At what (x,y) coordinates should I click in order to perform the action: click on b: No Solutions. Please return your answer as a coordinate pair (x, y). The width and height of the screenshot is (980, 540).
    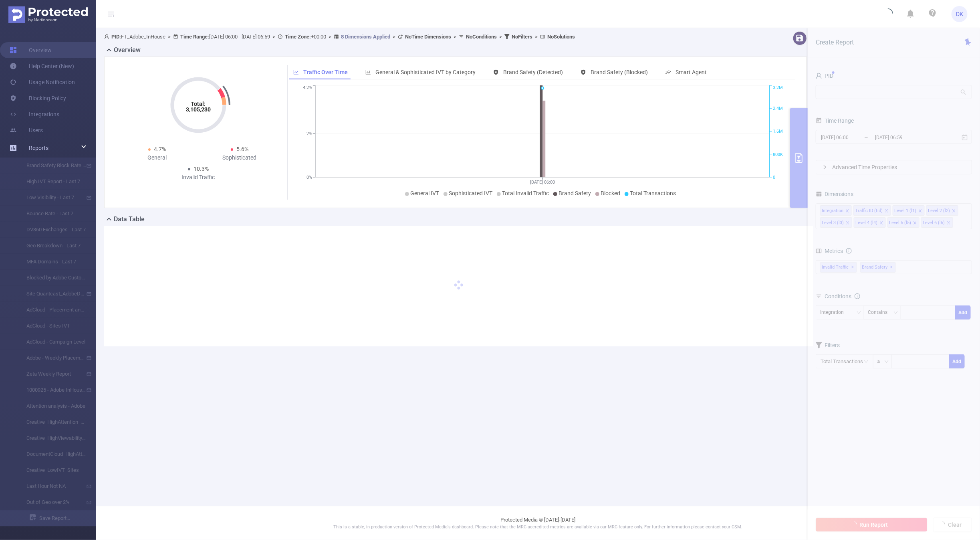
    Looking at the image, I should click on (561, 36).